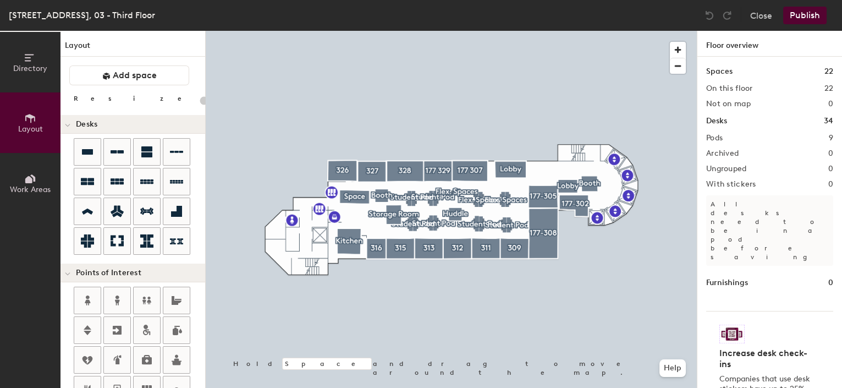 This screenshot has height=388, width=842. I want to click on h2: Archived, so click(722, 153).